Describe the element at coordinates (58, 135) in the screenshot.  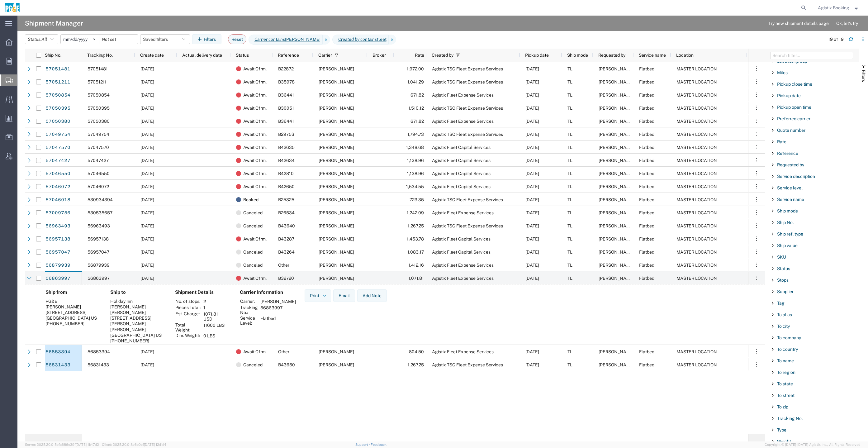
I see `a: 57049754` at that location.